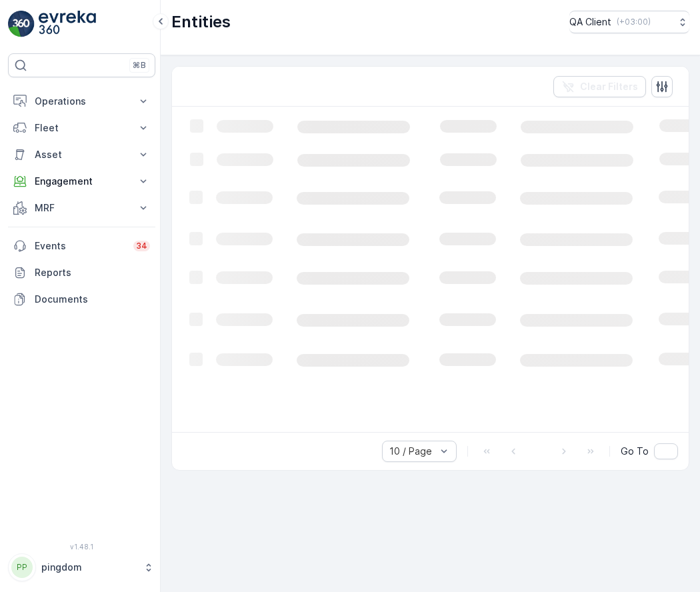  Describe the element at coordinates (81, 208) in the screenshot. I see `button: MRF` at that location.